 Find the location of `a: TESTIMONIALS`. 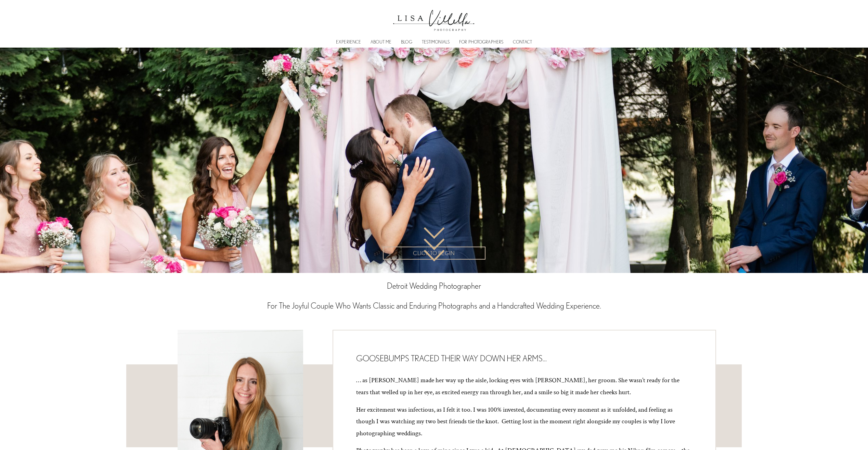

a: TESTIMONIALS is located at coordinates (436, 42).